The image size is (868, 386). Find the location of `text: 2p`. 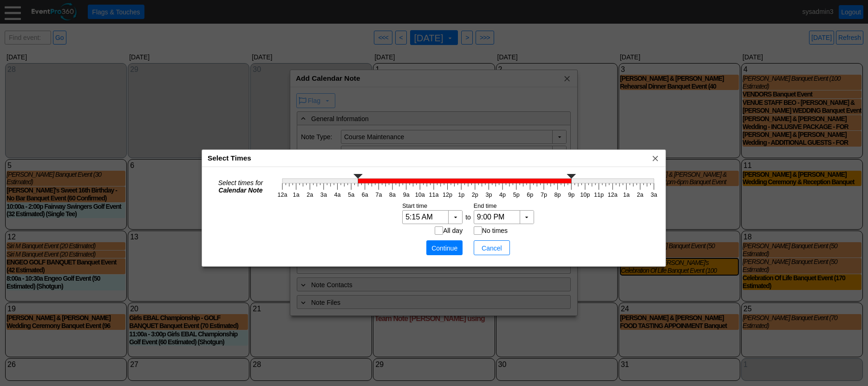

text: 2p is located at coordinates (475, 195).